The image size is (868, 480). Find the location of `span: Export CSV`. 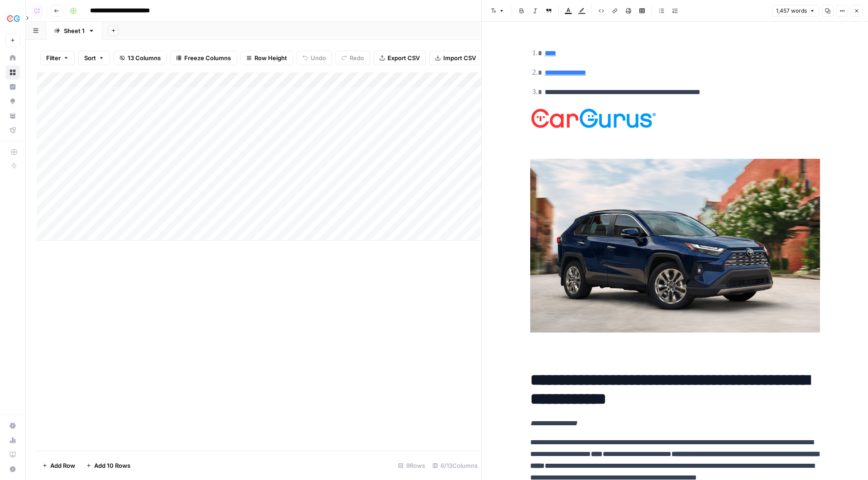

span: Export CSV is located at coordinates (404, 58).